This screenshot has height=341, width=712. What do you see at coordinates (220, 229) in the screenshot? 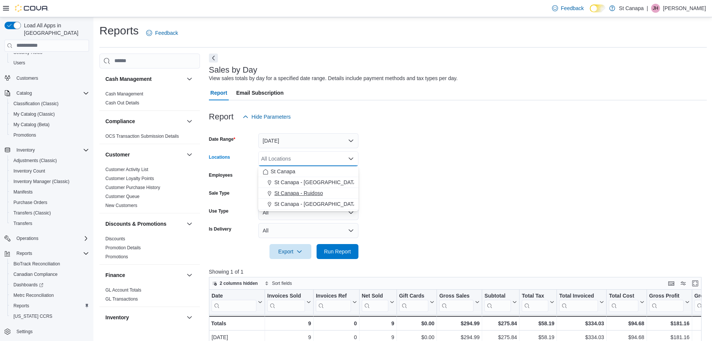
I see `label: Is Delivery` at bounding box center [220, 229].